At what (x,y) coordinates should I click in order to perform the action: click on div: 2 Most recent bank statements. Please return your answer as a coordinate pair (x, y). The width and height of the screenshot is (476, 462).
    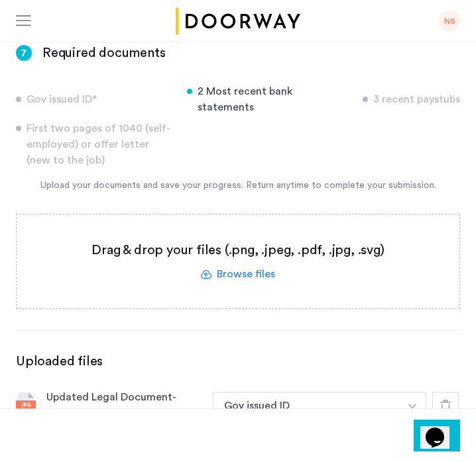
    Looking at the image, I should click on (266, 99).